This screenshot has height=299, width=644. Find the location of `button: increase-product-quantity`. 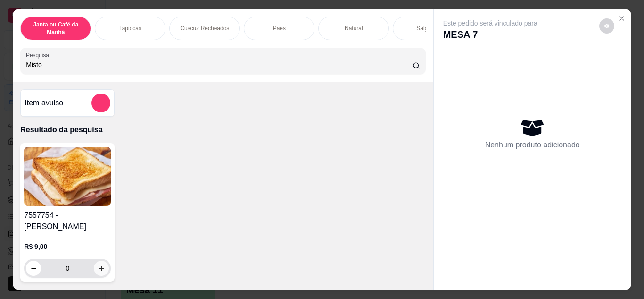

button: increase-product-quantity is located at coordinates (101, 268).